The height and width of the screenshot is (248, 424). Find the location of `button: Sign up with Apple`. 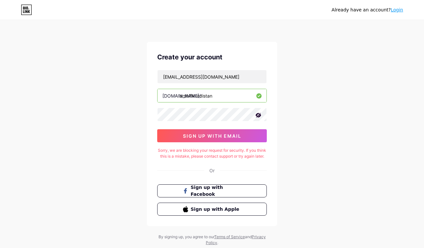

button: Sign up with Apple is located at coordinates (212, 209).